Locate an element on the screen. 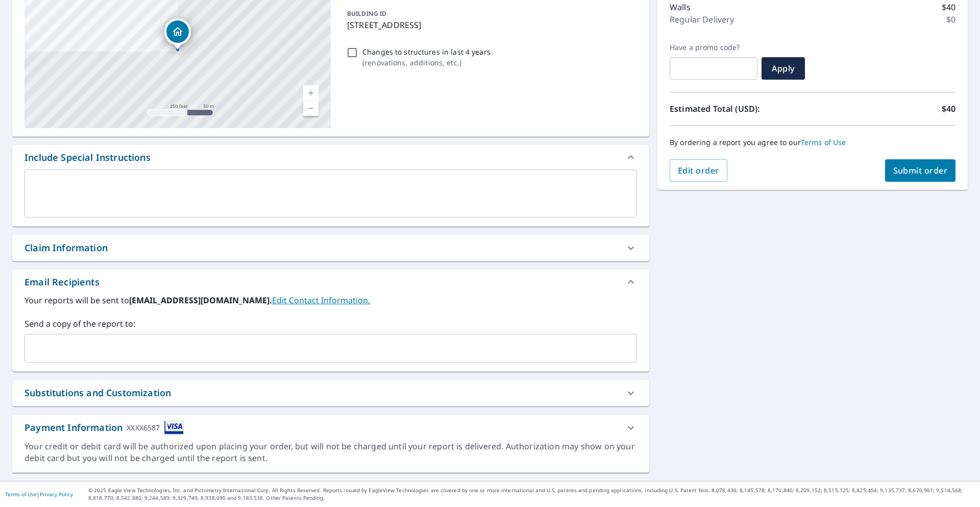  p: Regular Delivery is located at coordinates (702, 19).